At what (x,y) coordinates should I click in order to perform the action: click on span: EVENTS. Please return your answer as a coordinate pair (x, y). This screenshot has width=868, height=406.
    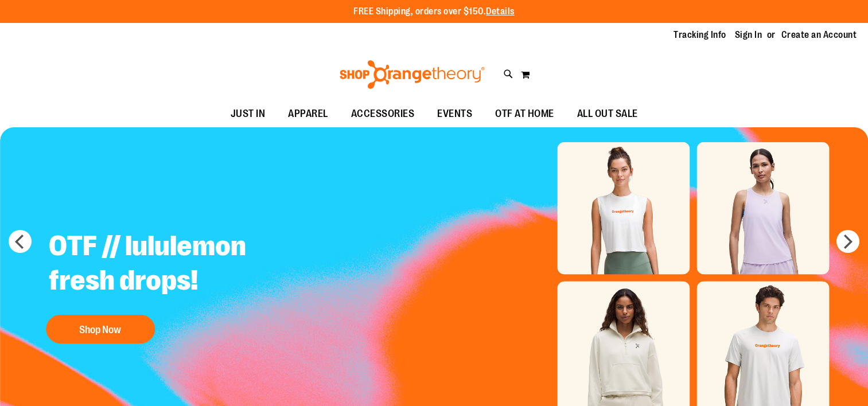
    Looking at the image, I should click on (454, 114).